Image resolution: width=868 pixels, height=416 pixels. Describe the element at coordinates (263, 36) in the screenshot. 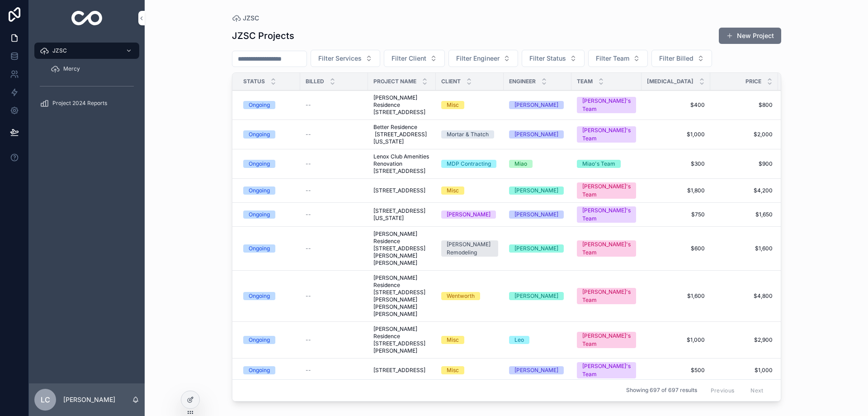

I see `h1: JZSC Projects` at that location.